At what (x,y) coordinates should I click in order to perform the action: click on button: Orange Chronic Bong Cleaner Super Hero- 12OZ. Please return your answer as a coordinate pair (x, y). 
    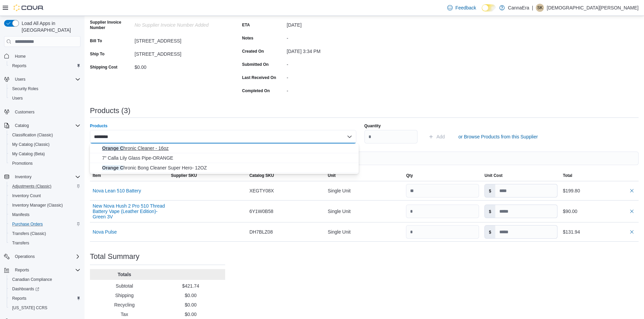
    Looking at the image, I should click on (224, 168).